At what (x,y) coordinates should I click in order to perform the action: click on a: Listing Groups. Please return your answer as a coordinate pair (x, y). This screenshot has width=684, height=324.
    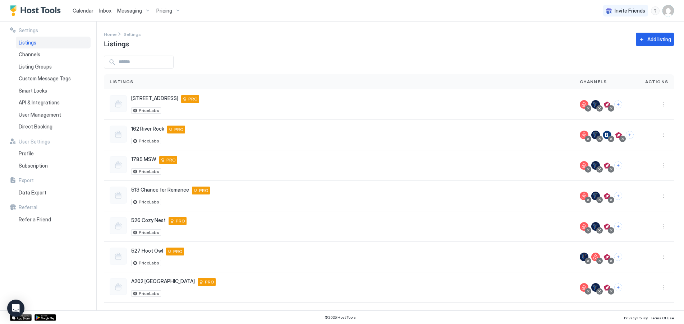
    Looking at the image, I should click on (53, 67).